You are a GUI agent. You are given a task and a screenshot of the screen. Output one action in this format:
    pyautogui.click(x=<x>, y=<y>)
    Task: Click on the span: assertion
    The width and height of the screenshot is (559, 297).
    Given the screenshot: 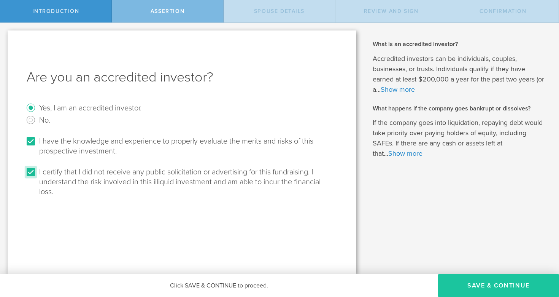 What is the action you would take?
    pyautogui.click(x=167, y=11)
    